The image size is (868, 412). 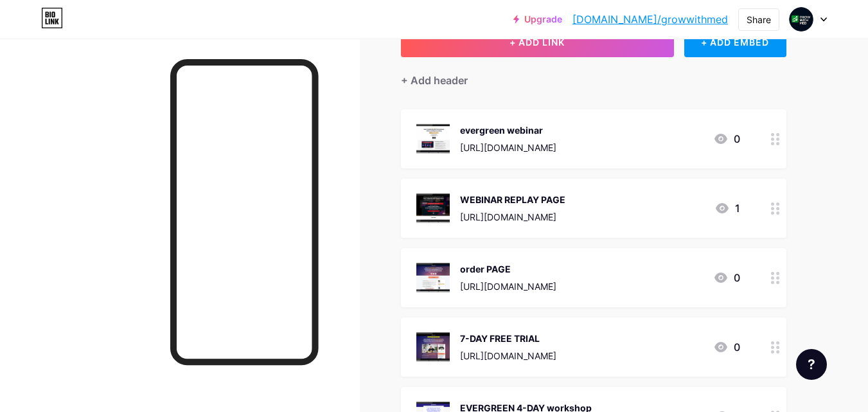 What do you see at coordinates (434, 81) in the screenshot?
I see `div: + Add header` at bounding box center [434, 81].